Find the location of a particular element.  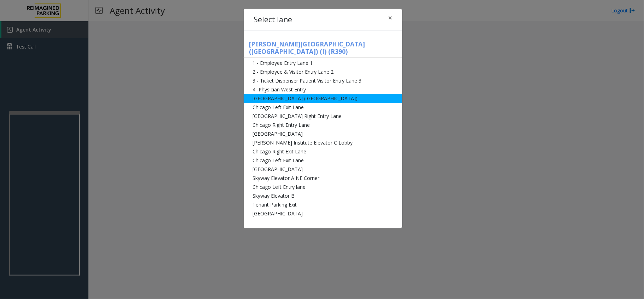

h4: Select lane is located at coordinates (272, 20).